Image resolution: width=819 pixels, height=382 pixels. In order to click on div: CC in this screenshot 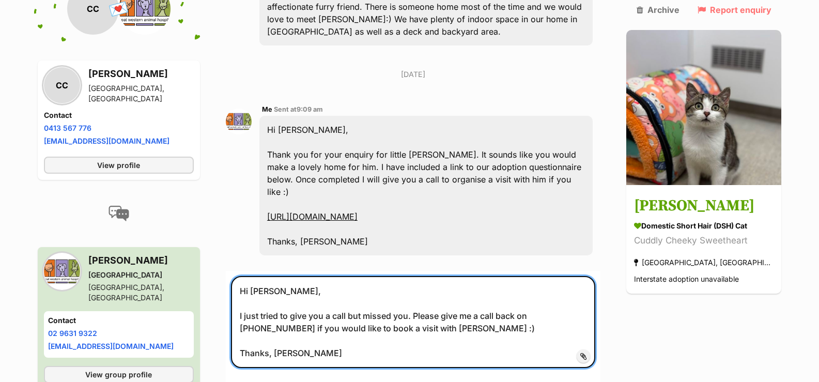, I will do `click(62, 85)`.